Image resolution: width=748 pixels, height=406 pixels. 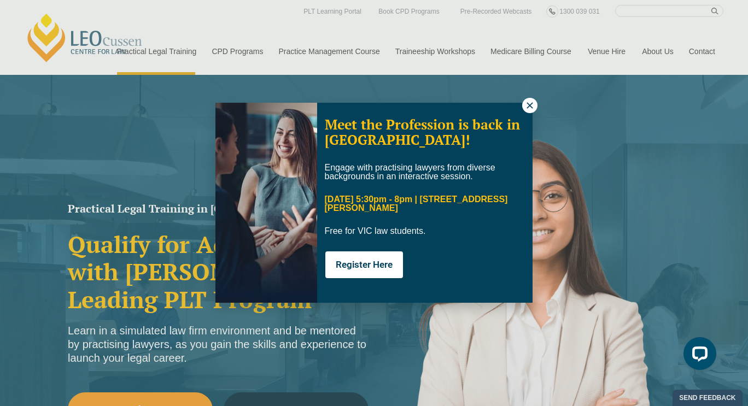 What do you see at coordinates (25, 21) in the screenshot?
I see `button: Open LiveChat chat widget` at bounding box center [25, 21].